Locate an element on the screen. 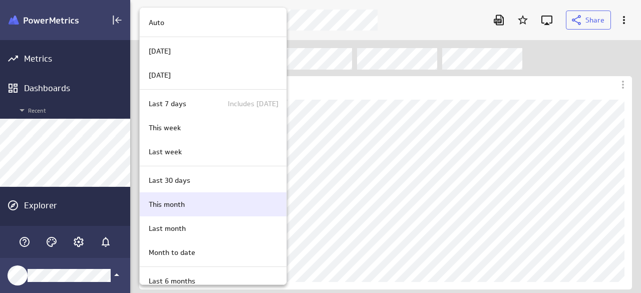 This screenshot has width=641, height=293. div: Last 30 days is located at coordinates (213, 180).